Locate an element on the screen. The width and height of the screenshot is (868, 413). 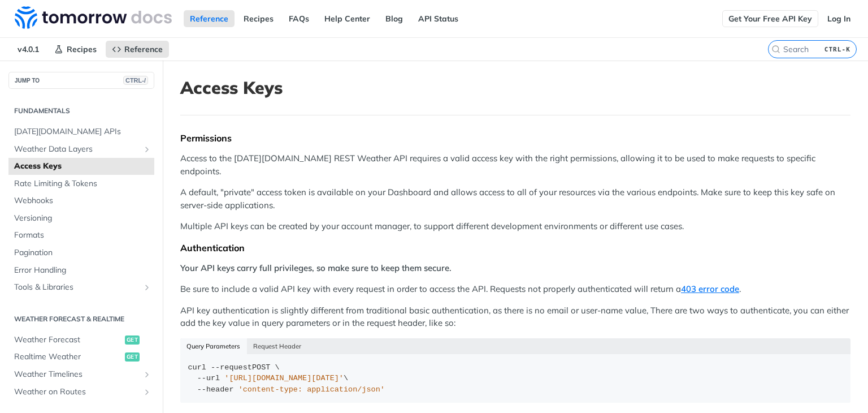
p: A default, "private" access token is available on your Dashboard and allows access to all of your... is located at coordinates (515, 199).